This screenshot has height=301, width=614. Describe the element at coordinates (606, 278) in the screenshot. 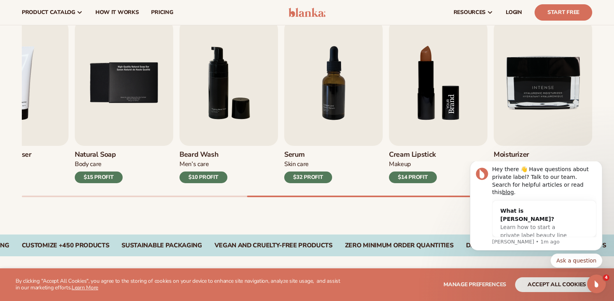

I see `span: 4` at that location.